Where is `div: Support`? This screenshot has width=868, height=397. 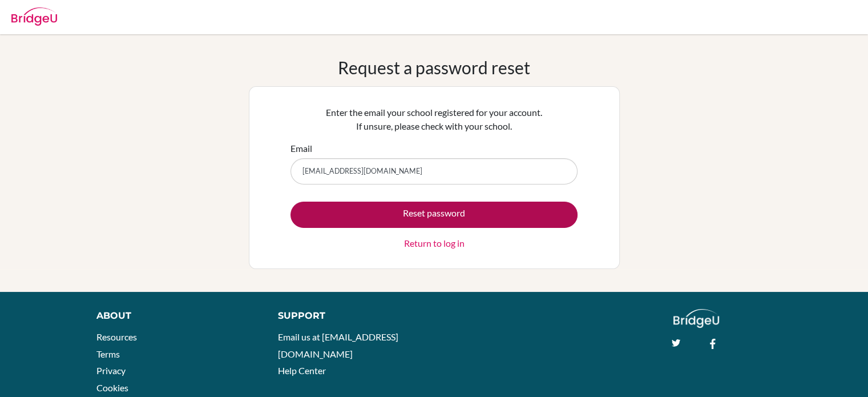
div: Support is located at coordinates (350, 316).